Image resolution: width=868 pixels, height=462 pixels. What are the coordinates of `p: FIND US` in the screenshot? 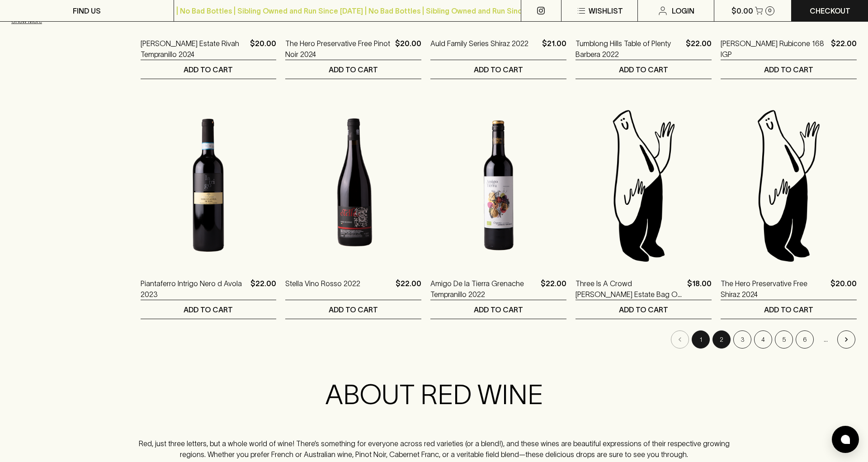 It's located at (87, 11).